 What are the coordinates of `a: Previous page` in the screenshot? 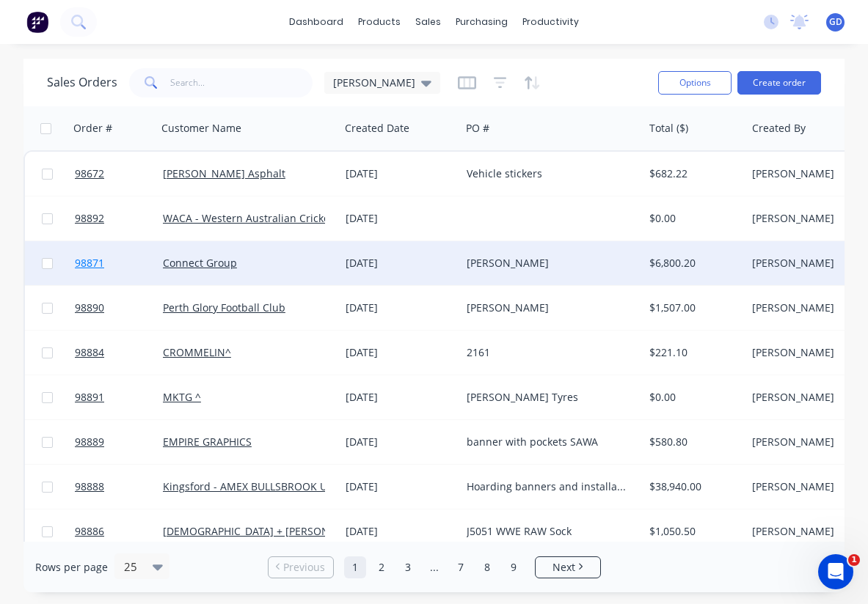 It's located at (301, 567).